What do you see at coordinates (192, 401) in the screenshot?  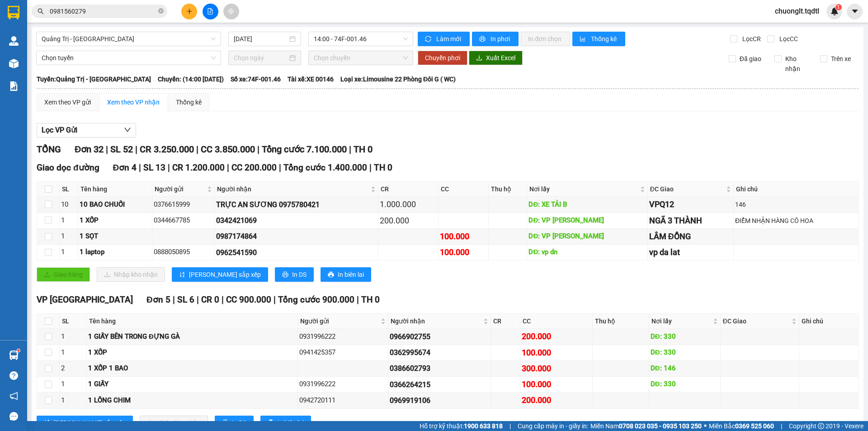 I see `div: 1 LỒNG CHIM` at bounding box center [192, 401].